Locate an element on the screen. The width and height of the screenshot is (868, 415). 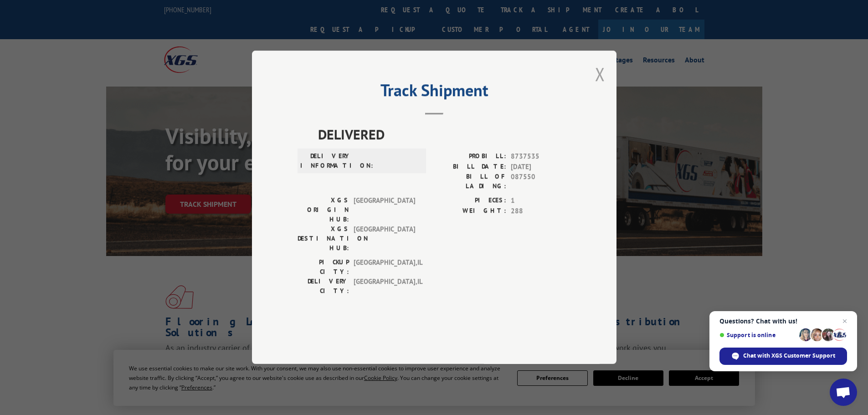
span: Questions? Chat with us! is located at coordinates (784, 321).